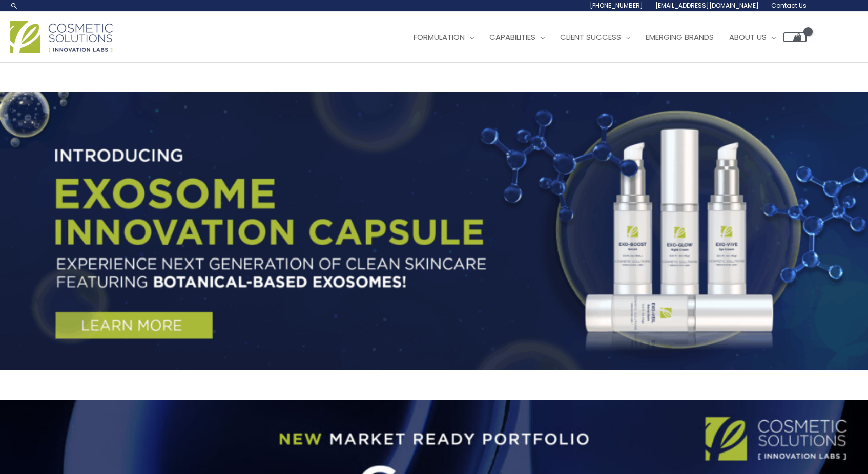 The image size is (868, 474). I want to click on span: Client Success, so click(590, 37).